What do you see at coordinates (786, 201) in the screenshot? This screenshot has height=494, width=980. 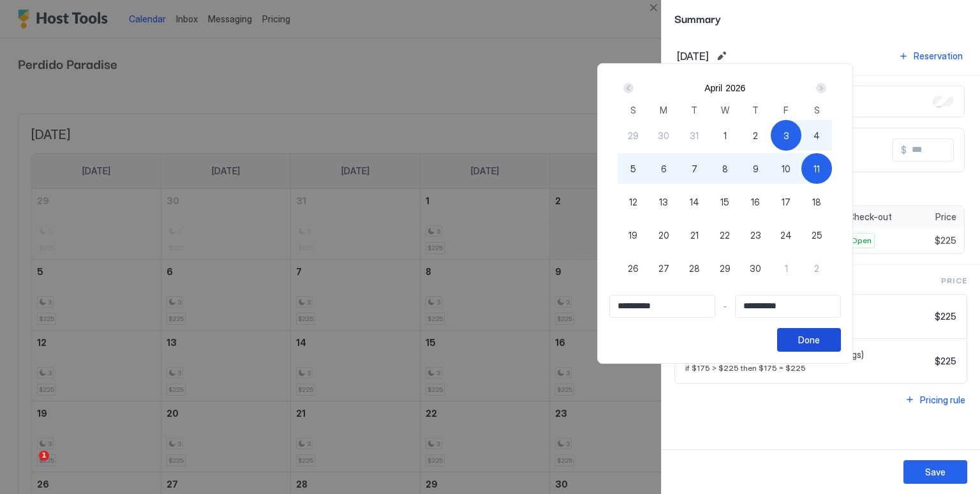 I see `button: 17` at bounding box center [786, 201].